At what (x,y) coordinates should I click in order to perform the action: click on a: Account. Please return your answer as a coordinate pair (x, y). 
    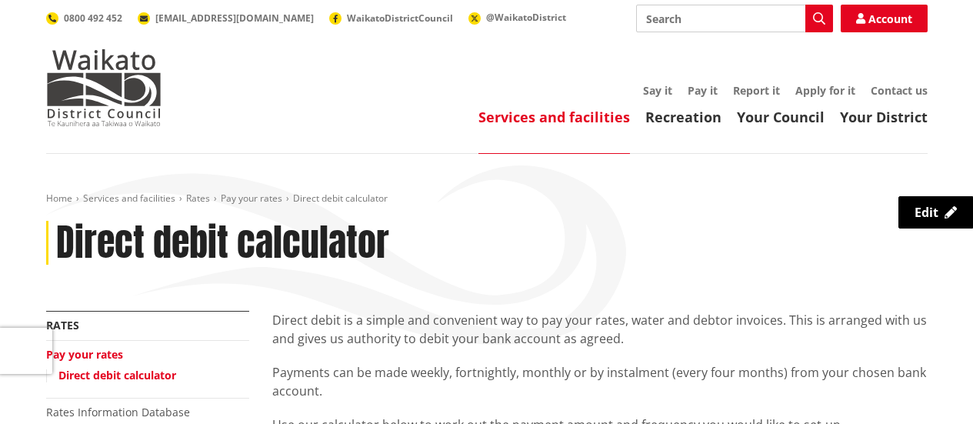
    Looking at the image, I should click on (884, 18).